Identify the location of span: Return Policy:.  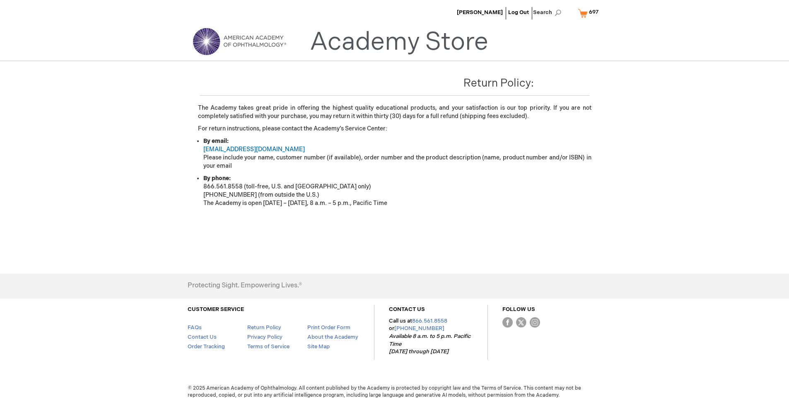
(499, 83).